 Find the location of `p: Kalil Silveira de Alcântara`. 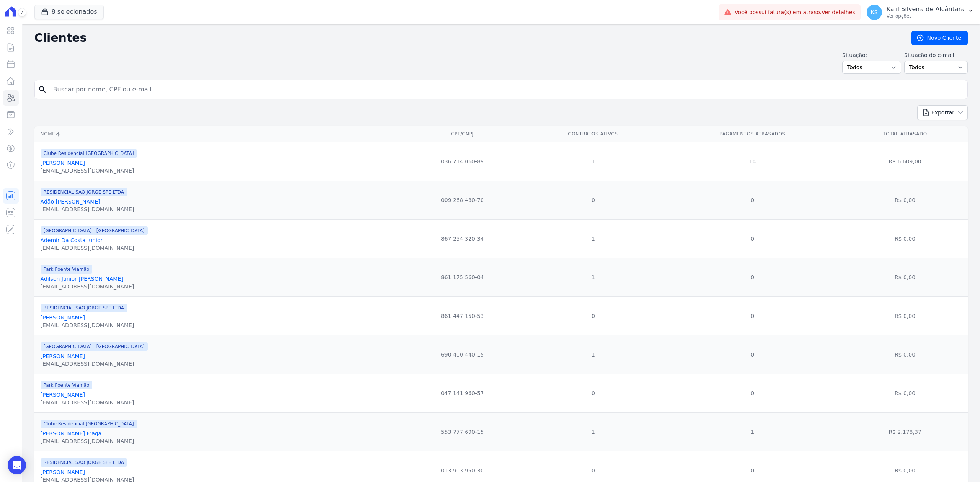

p: Kalil Silveira de Alcântara is located at coordinates (925, 9).